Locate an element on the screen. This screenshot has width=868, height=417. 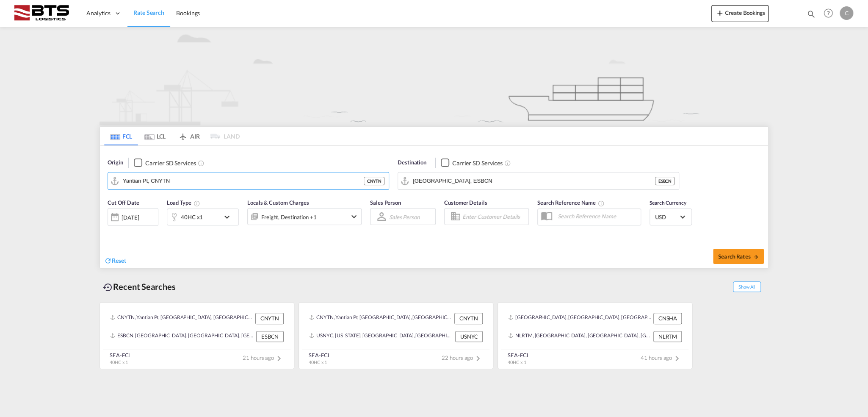
md-icon: Select multiple loads to view rates is located at coordinates (197, 203).